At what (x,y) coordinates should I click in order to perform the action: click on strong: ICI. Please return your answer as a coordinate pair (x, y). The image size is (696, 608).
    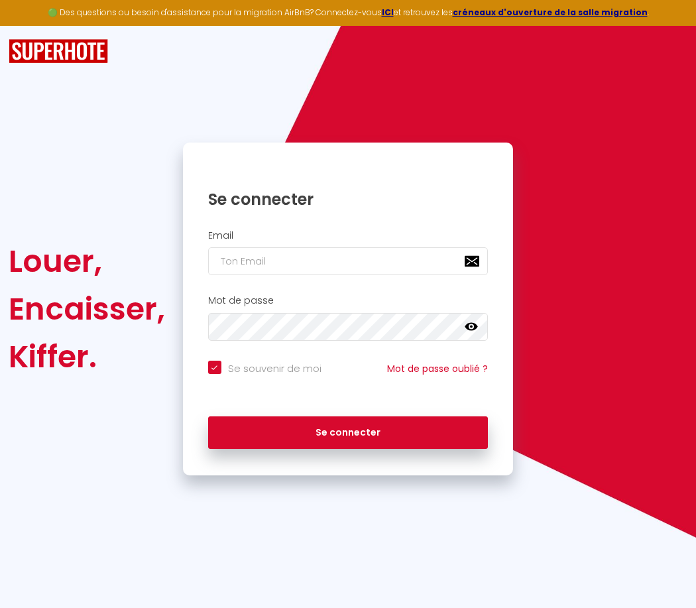
    Looking at the image, I should click on (388, 12).